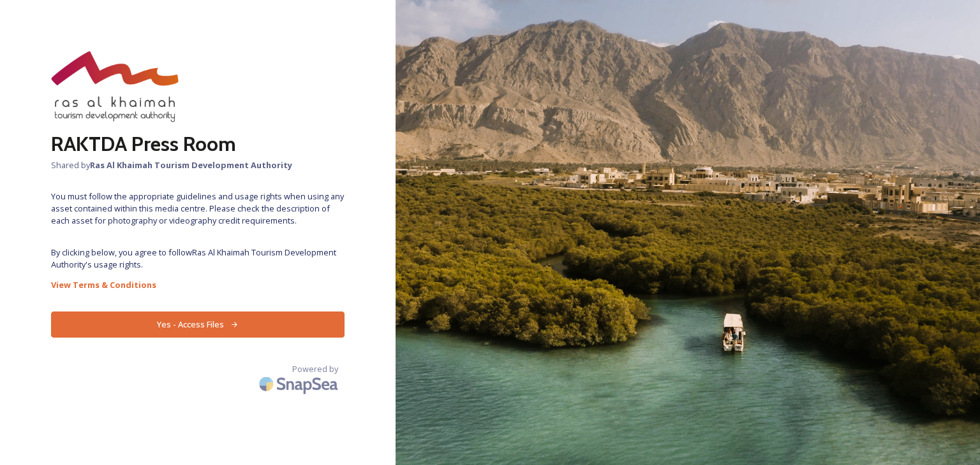 This screenshot has width=980, height=465. Describe the element at coordinates (198, 258) in the screenshot. I see `span: By clicking below, you agree to follow Ras Al Khaimah Tourism Development Authority 's usage rights.` at that location.